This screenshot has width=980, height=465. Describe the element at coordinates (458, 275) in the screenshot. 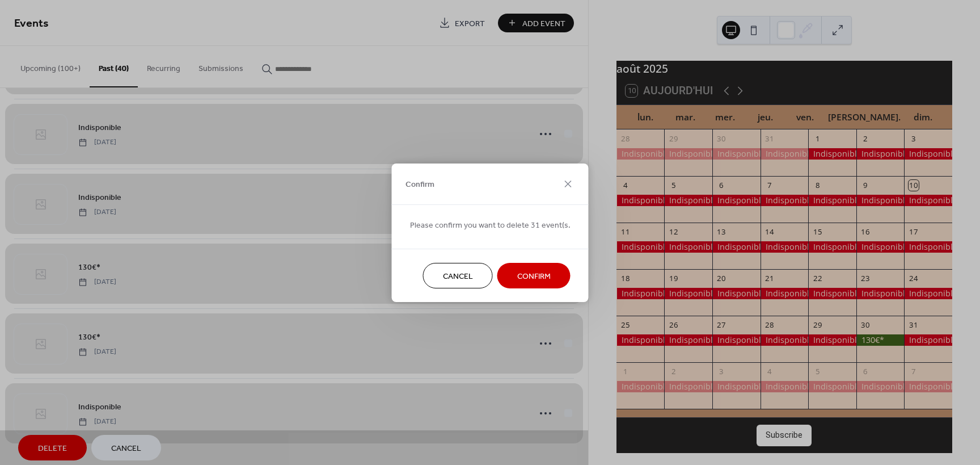

I see `button: Cancel` at that location.